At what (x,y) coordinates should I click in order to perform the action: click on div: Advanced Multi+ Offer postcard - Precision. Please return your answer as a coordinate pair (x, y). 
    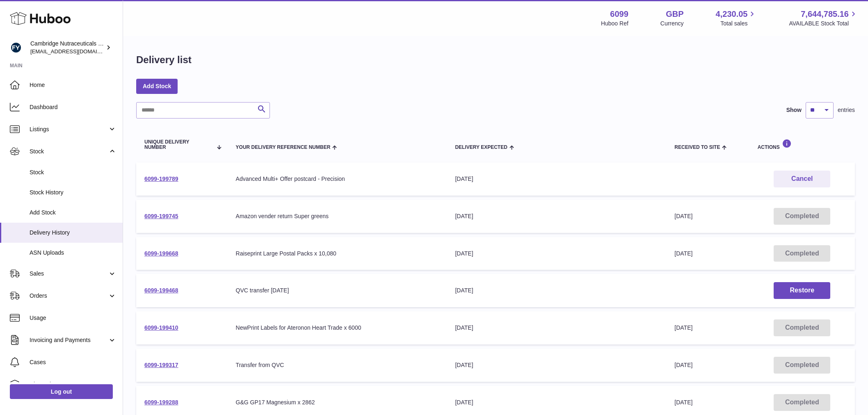
    Looking at the image, I should click on (337, 179).